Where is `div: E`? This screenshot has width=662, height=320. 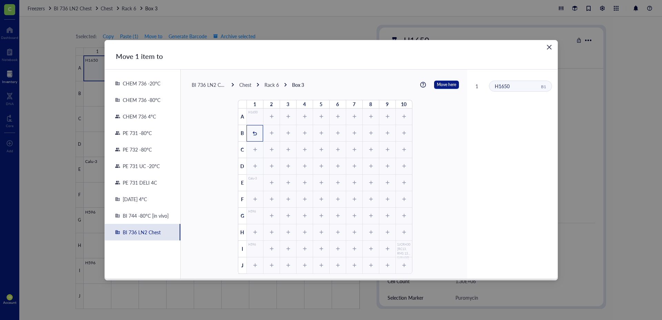
div: E is located at coordinates (242, 183).